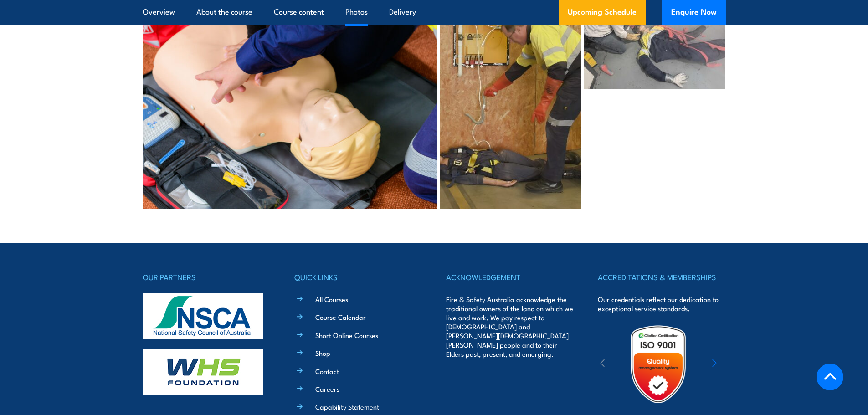 The height and width of the screenshot is (415, 868). What do you see at coordinates (662, 304) in the screenshot?
I see `p: Our credentials reflect our dedication to exceptional service standards.` at bounding box center [662, 304].